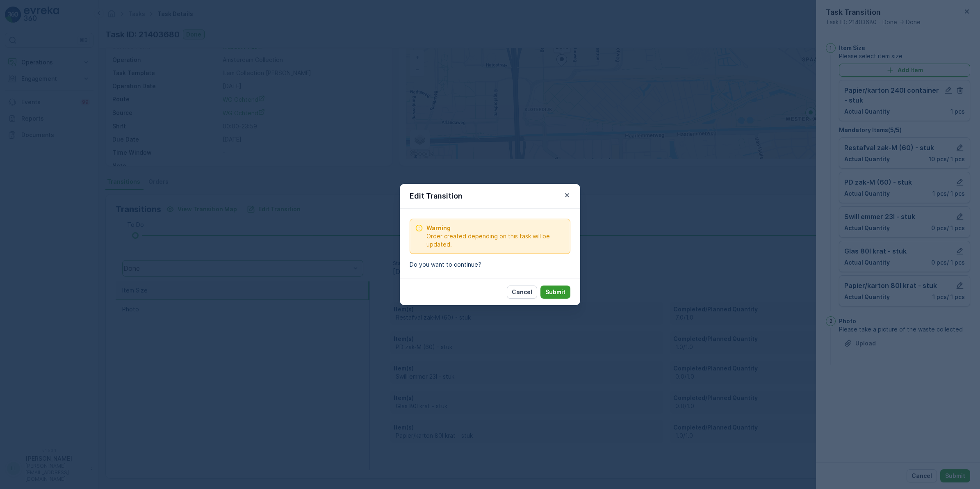  Describe the element at coordinates (496, 240) in the screenshot. I see `span: Order created depending on this task will be updated.` at that location.